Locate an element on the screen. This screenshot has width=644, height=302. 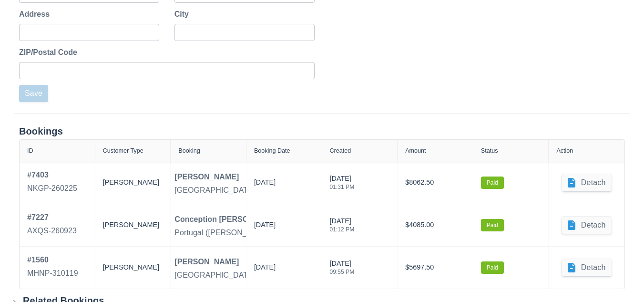
a: #7227AXQS-260923 is located at coordinates (52, 225).